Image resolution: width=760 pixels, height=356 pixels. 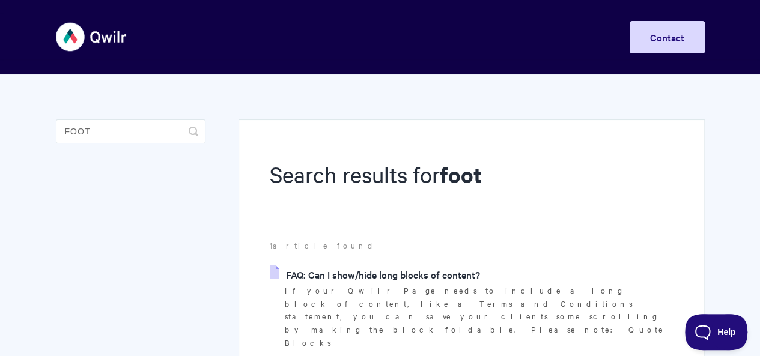 I want to click on strong: foot, so click(x=460, y=174).